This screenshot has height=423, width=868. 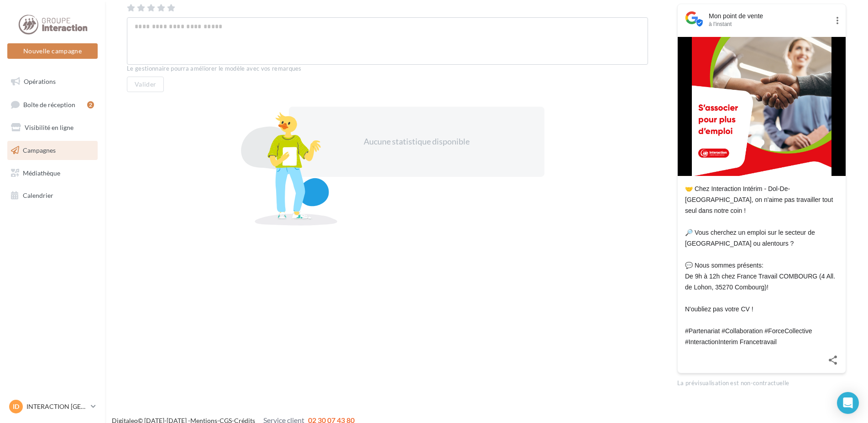 What do you see at coordinates (761, 381) in the screenshot?
I see `div: La prévisualisation est non-contractuelle` at bounding box center [761, 381].